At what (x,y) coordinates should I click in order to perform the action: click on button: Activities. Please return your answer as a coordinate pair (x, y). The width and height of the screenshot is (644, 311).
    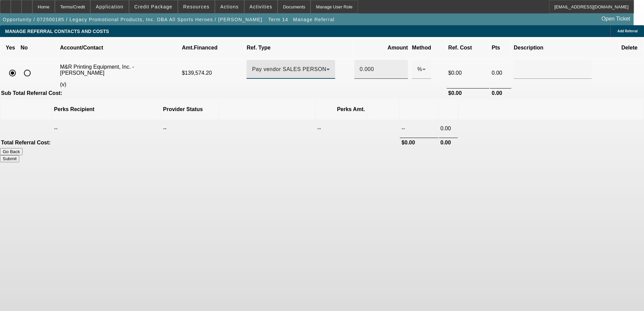
    Looking at the image, I should click on (261, 7).